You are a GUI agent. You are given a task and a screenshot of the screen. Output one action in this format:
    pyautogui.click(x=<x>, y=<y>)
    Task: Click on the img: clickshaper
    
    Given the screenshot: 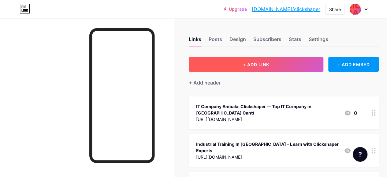 What is the action you would take?
    pyautogui.click(x=355, y=9)
    